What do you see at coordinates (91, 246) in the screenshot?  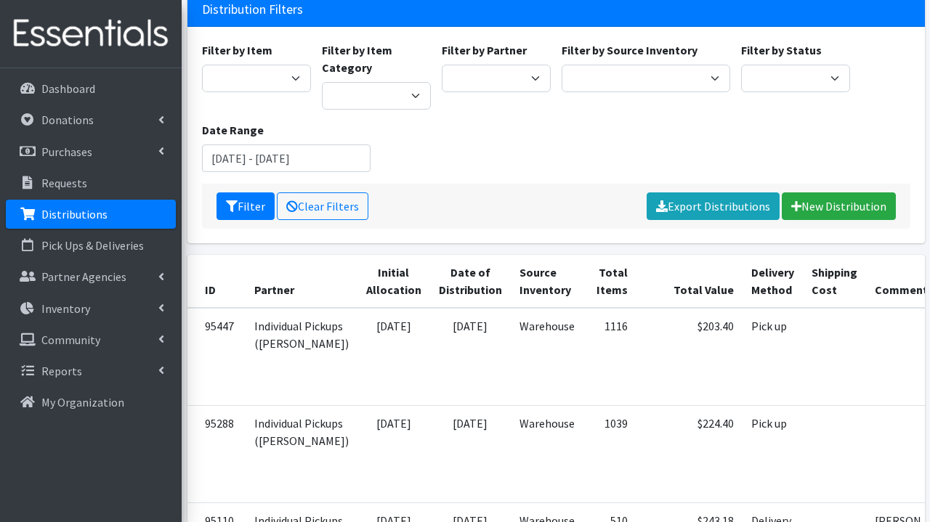 I see `a: Pick Ups & Deliveries` at bounding box center [91, 246].